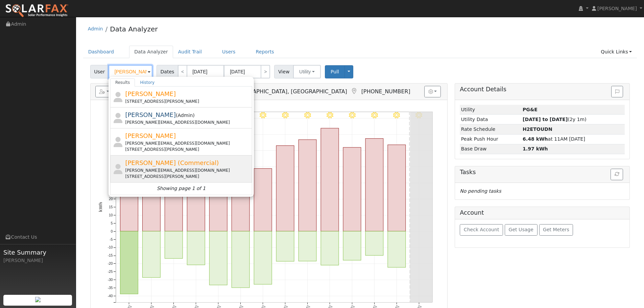  I want to click on i: No pending tasks, so click(480, 191).